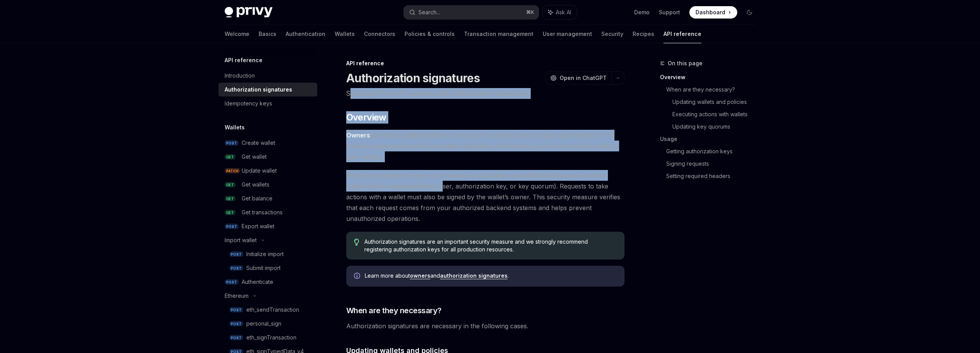 Image resolution: width=980 pixels, height=353 pixels. What do you see at coordinates (267, 103) in the screenshot?
I see `a: Idempotency keys` at bounding box center [267, 103].